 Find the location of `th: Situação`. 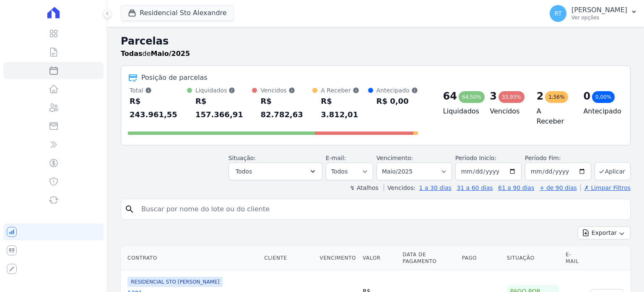

th: Situação is located at coordinates (533, 258).